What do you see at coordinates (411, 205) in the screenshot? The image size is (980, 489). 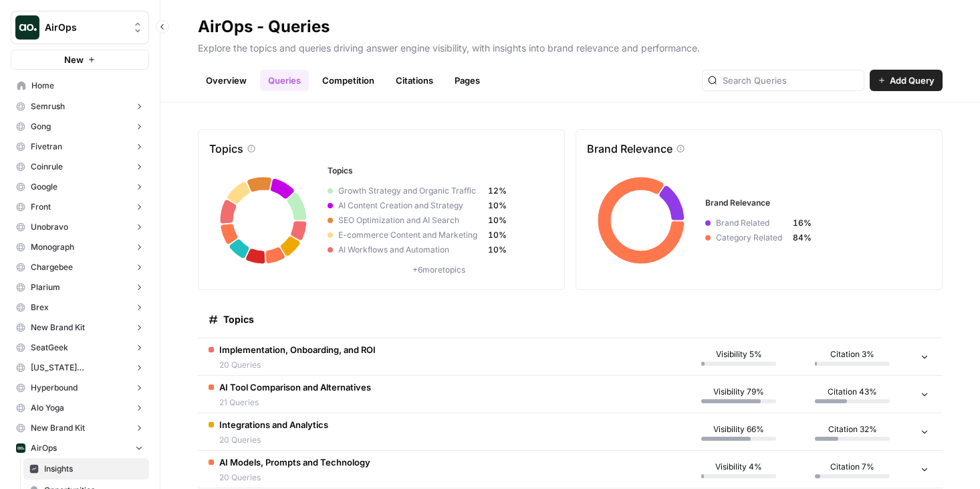 I see `span: AI Content Creation and Strategy` at bounding box center [411, 205].